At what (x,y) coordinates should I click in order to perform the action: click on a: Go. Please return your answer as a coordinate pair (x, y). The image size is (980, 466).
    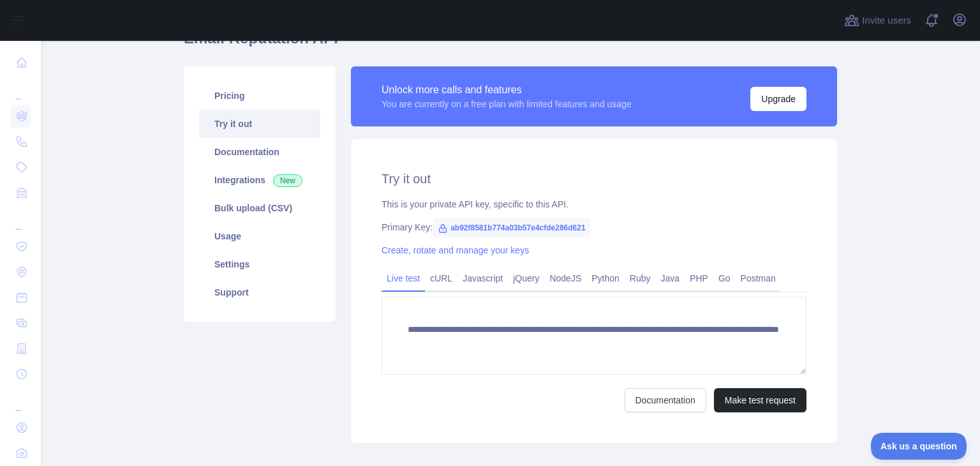
    Looking at the image, I should click on (724, 279).